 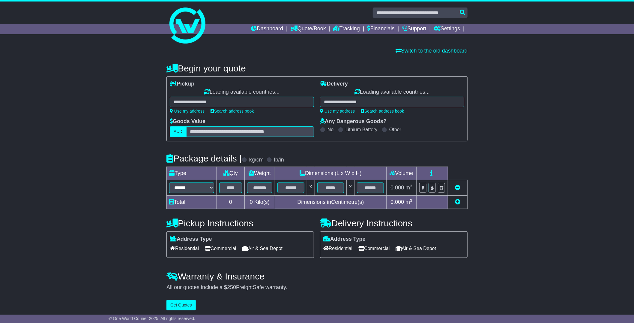 I want to click on td: Qty, so click(x=231, y=173).